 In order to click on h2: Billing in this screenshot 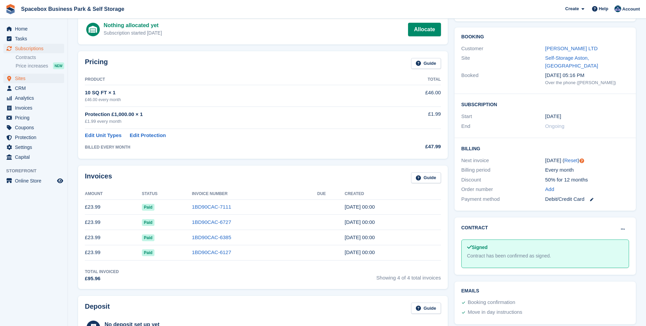, I will do `click(546, 148)`.